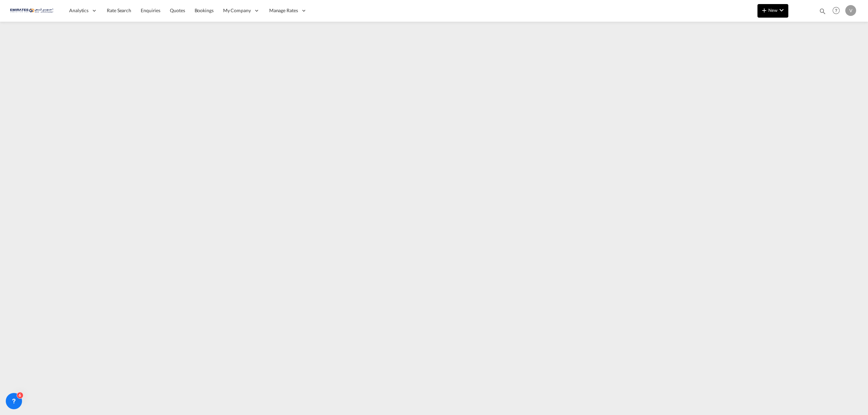  What do you see at coordinates (764, 10) in the screenshot?
I see `md-icon: icon-plus 400-fg` at bounding box center [764, 10].